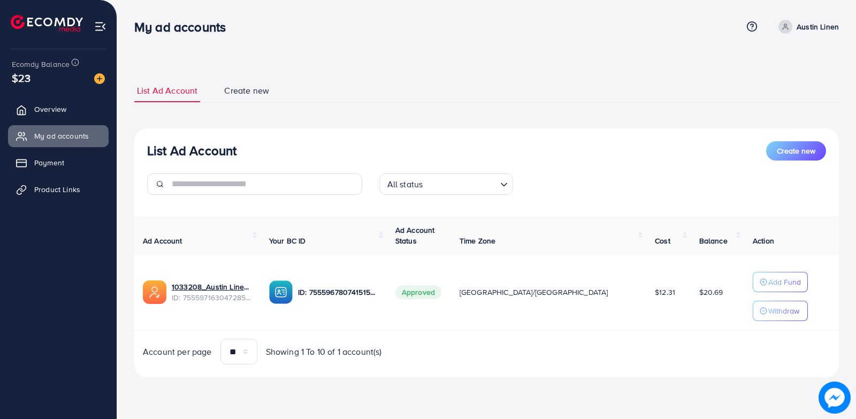 This screenshot has width=856, height=419. I want to click on img: menu, so click(100, 26).